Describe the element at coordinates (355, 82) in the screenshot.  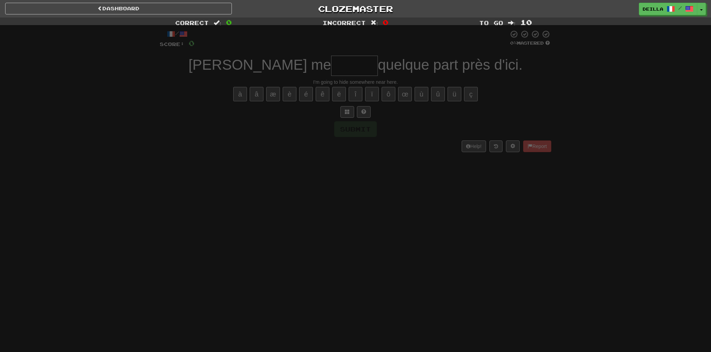
I see `div: I'm going to hide somewhere near here.` at that location.